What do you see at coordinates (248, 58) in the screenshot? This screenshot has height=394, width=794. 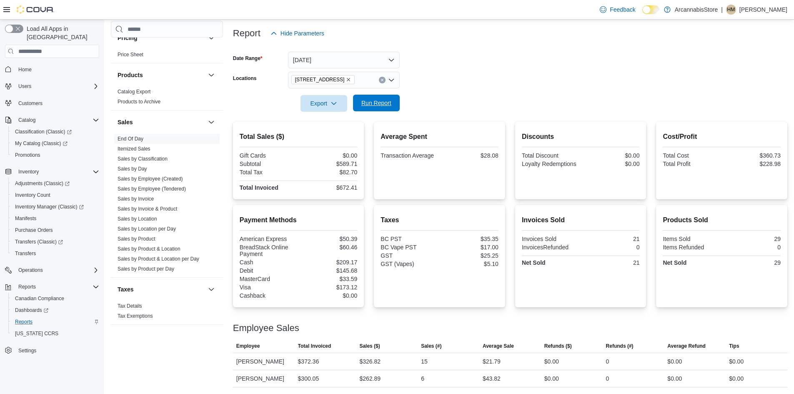 I see `label: Date Range` at bounding box center [248, 58].